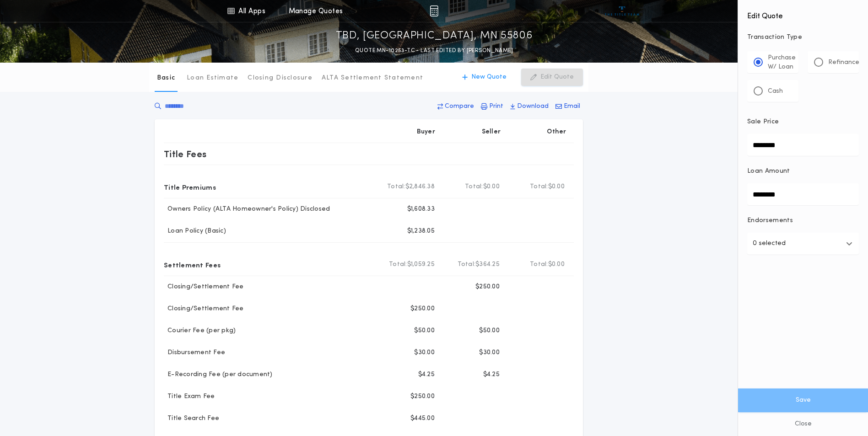  Describe the element at coordinates (421, 265) in the screenshot. I see `span: $1,059.25` at that location.